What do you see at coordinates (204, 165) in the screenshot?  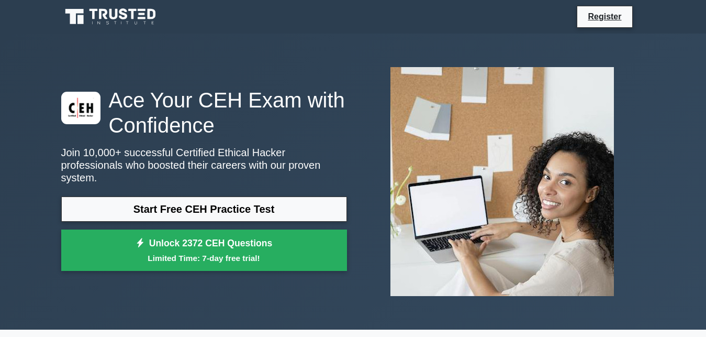 I see `p: Join 10,000+ successful Certified Ethical Hacker professionals who boosted their careers with our...` at bounding box center [204, 165].